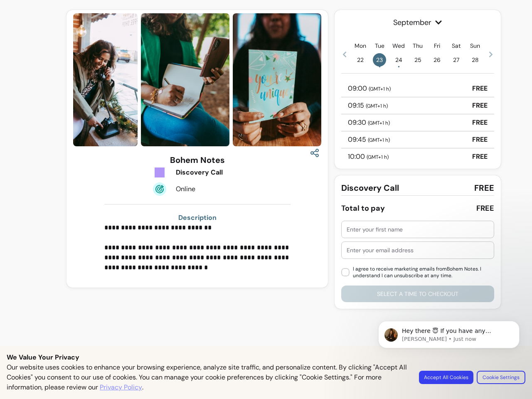 Image resolution: width=532 pixels, height=399 pixels. I want to click on p: Sun, so click(475, 46).